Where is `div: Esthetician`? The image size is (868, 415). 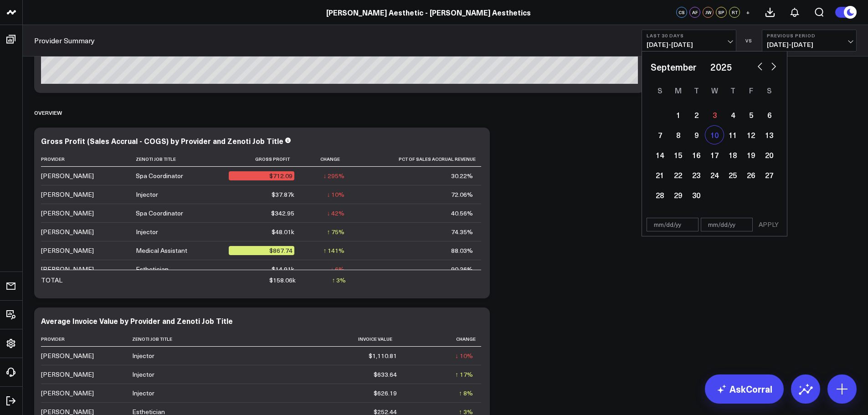 div: Esthetician is located at coordinates (152, 269).